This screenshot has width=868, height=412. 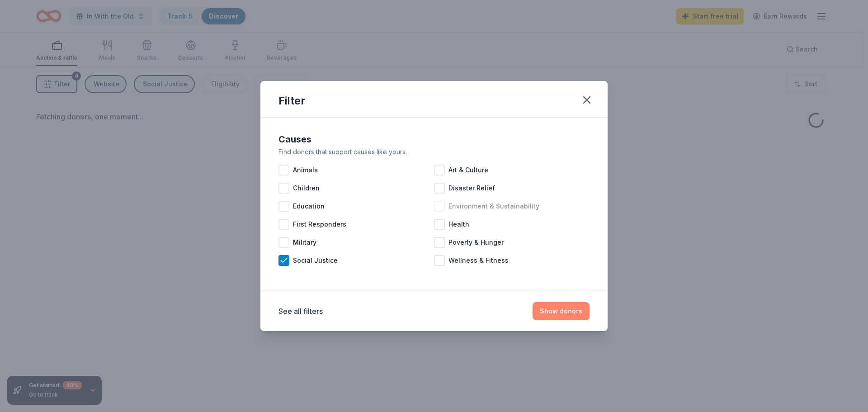 I want to click on span: Art & Culture, so click(x=468, y=170).